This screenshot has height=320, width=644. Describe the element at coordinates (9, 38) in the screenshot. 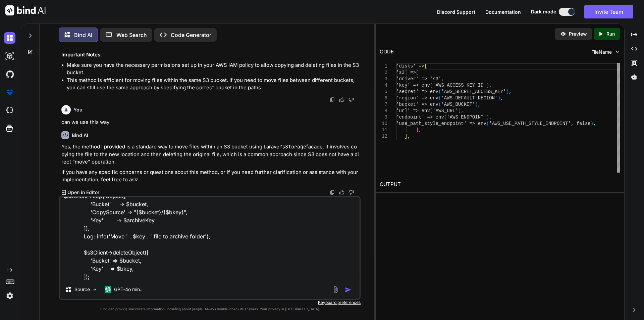

I see `img: darkChat` at that location.